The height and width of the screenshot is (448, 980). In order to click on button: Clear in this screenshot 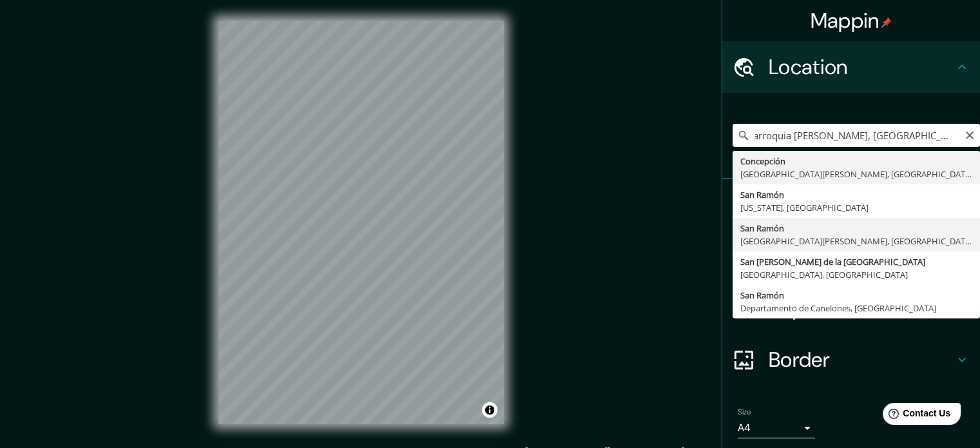, I will do `click(970, 134)`.